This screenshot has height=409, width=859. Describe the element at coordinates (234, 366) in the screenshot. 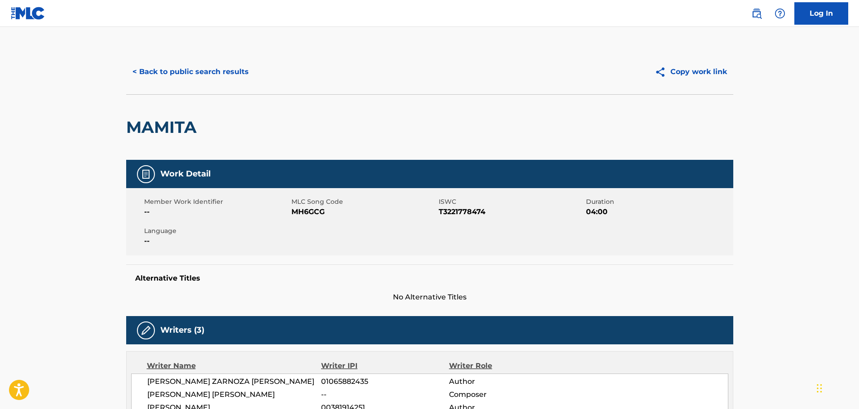

I see `div: Writer Name` at that location.